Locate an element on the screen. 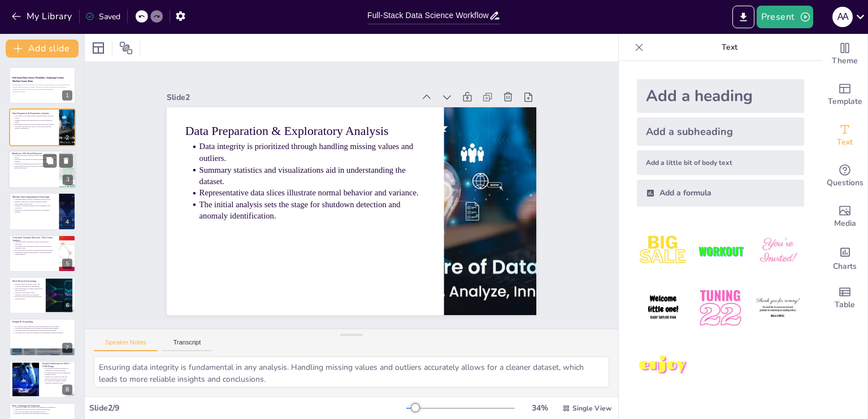 This screenshot has height=419, width=868. p: Visualizations enhance understanding of variable interactions during anomalies. is located at coordinates (35, 253).